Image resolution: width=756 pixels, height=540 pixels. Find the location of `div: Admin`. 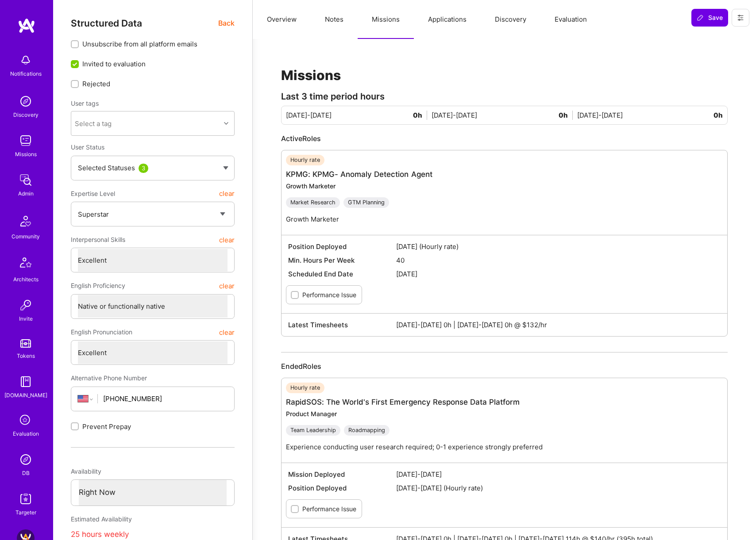

div: Admin is located at coordinates (26, 193).